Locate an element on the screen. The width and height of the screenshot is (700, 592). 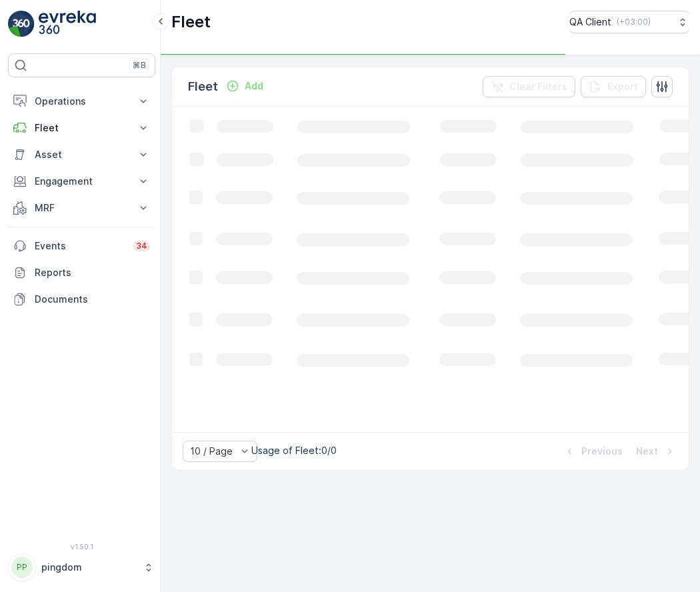
a: Events34 is located at coordinates (81, 246).